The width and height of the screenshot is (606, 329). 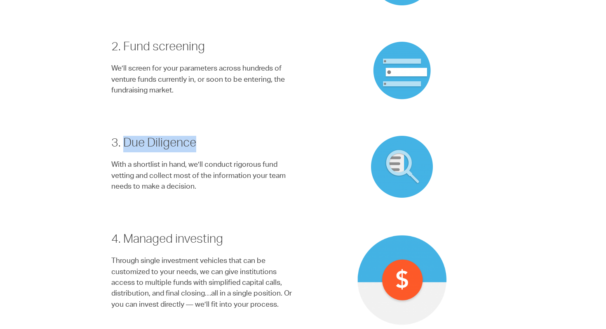 I want to click on img: diffSelectIcon x1200, so click(x=402, y=71).